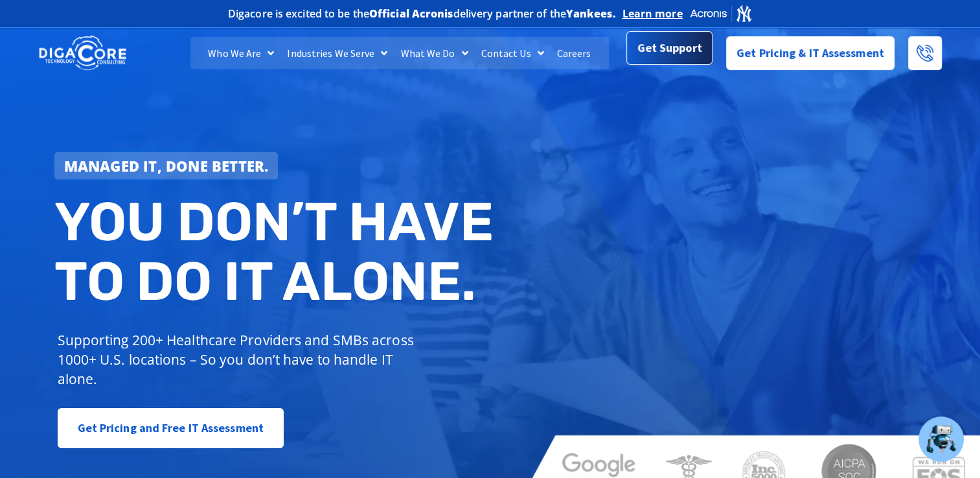  What do you see at coordinates (83, 53) in the screenshot?
I see `img: DigaCore Technology Consulting` at bounding box center [83, 53].